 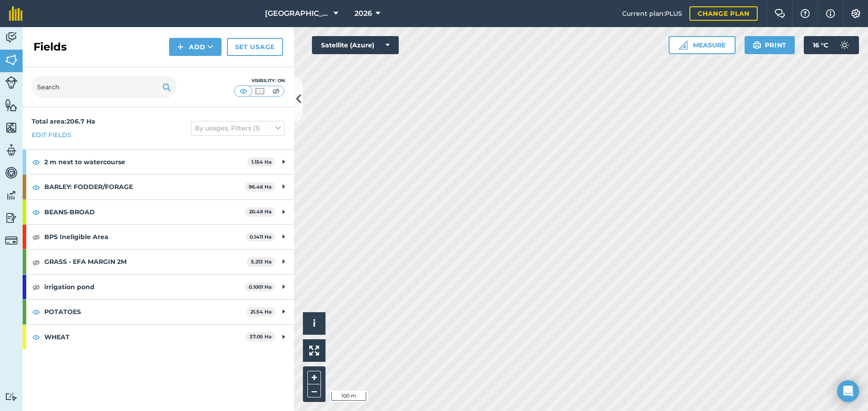 I want to click on a: Edit fields, so click(x=52, y=135).